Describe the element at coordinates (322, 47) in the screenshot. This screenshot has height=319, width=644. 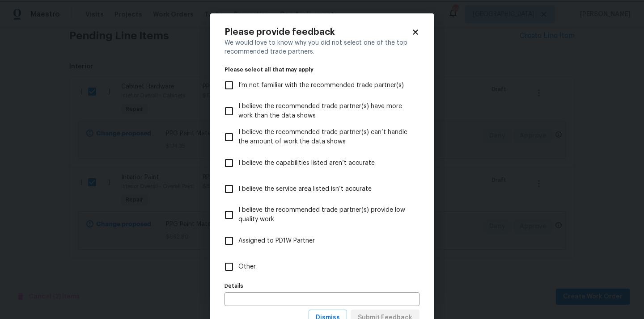
I see `div: We would love to know why you did not select one of the top recommended trade partners.` at that location.